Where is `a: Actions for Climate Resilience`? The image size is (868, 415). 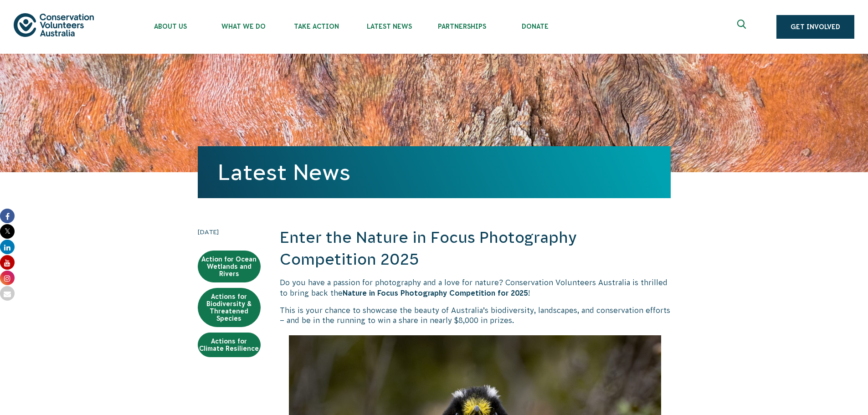 a: Actions for Climate Resilience is located at coordinates (229, 345).